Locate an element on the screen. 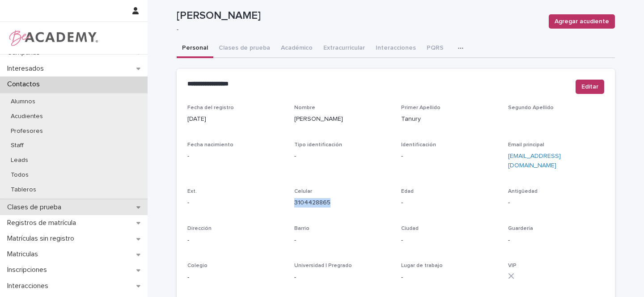  p: Matrículas sin registro is located at coordinates (43, 238).